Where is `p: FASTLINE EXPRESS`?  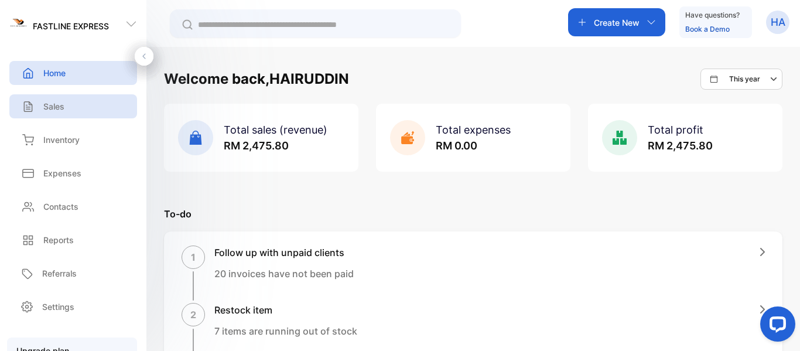
p: FASTLINE EXPRESS is located at coordinates (71, 26).